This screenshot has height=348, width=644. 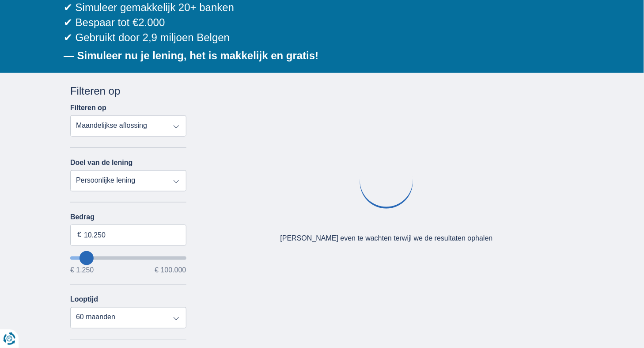 I want to click on label: Filteren op, so click(x=88, y=108).